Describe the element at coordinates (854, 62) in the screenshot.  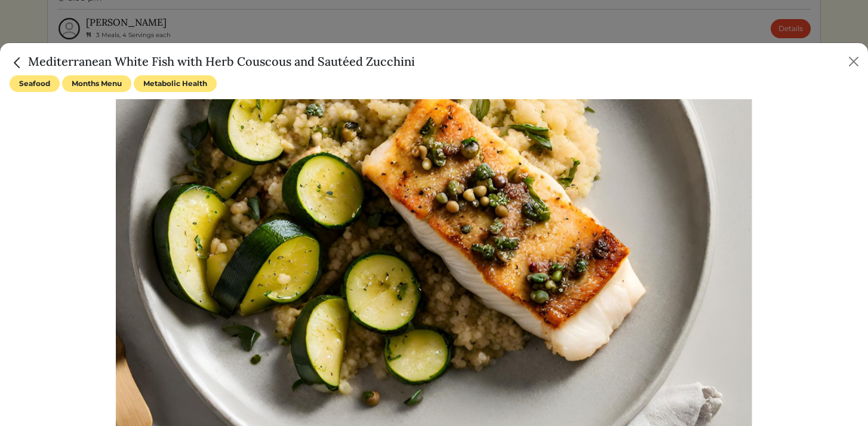
I see `button: Close` at that location.